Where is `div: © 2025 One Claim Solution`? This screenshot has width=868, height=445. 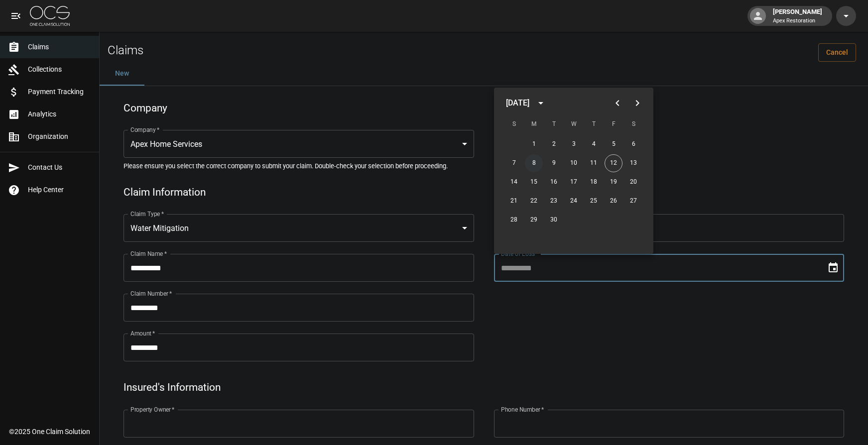
div: © 2025 One Claim Solution is located at coordinates (49, 432).